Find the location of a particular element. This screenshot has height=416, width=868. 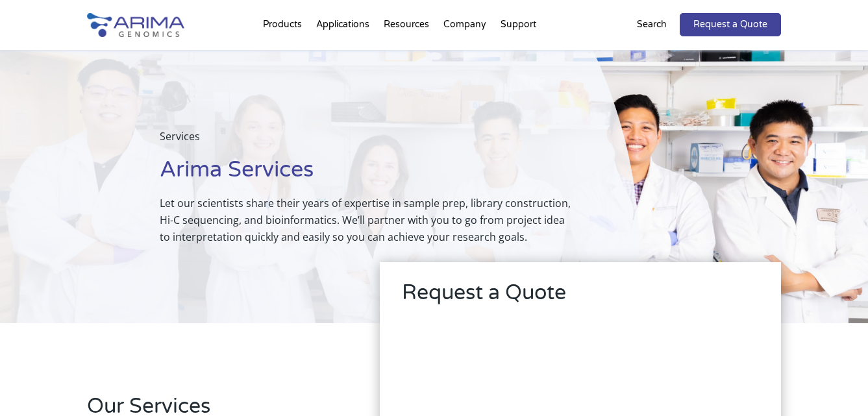

p: Services is located at coordinates (367, 141).